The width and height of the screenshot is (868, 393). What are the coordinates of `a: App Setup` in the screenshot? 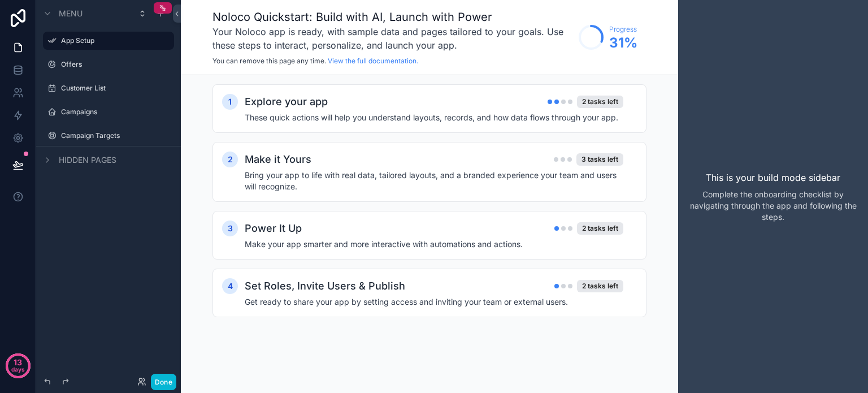 It's located at (114, 41).